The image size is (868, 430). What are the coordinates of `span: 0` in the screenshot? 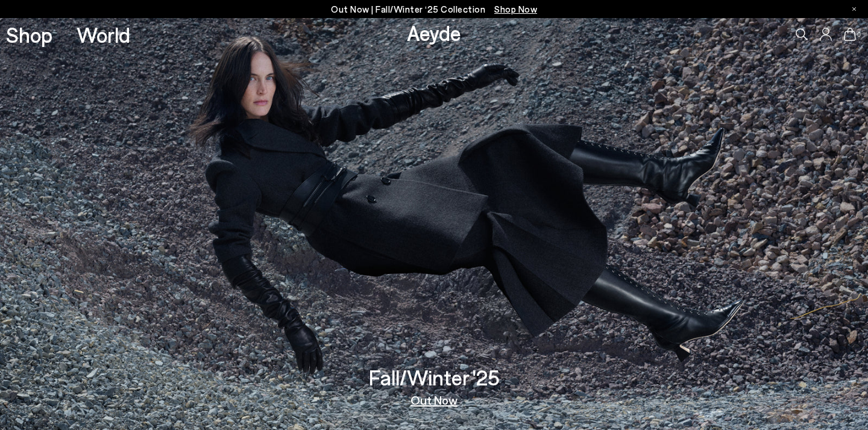 It's located at (859, 34).